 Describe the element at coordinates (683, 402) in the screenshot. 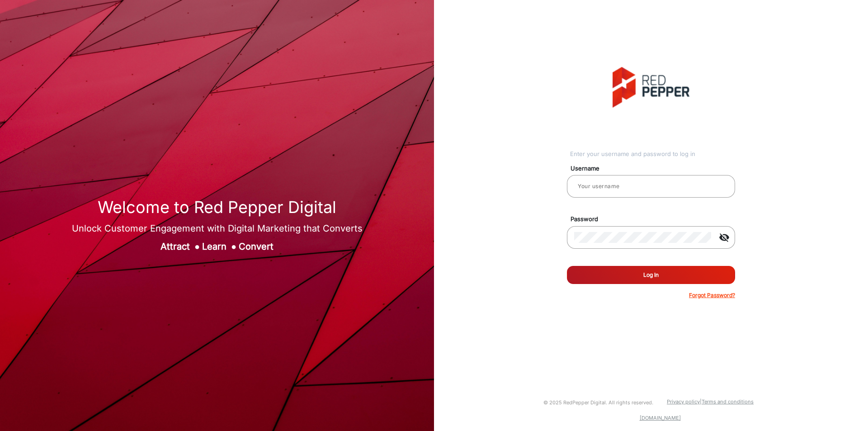

I see `a: Privacy policy` at that location.